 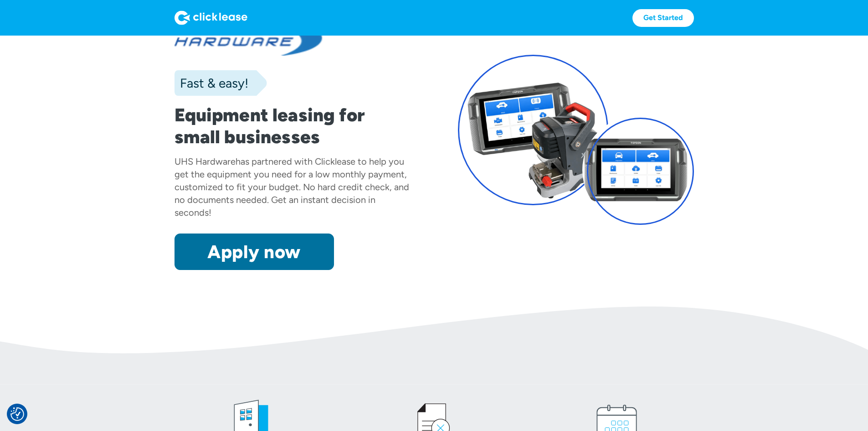 I want to click on div: UHS Hardware, so click(x=205, y=161).